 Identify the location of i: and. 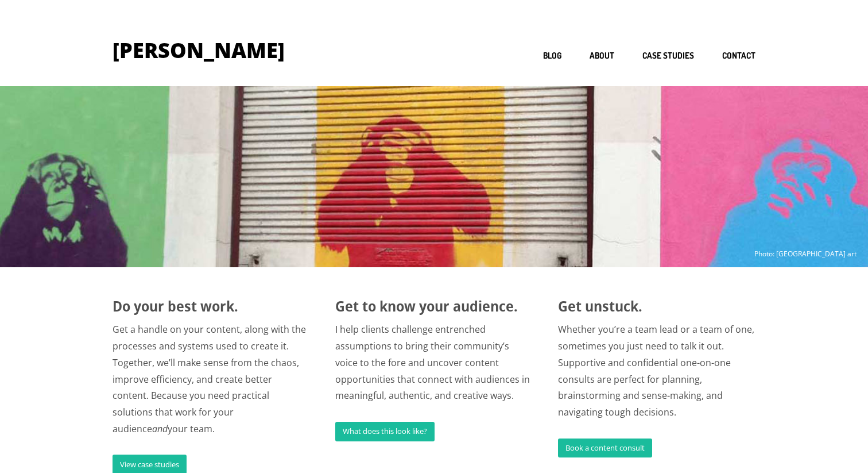
(160, 429).